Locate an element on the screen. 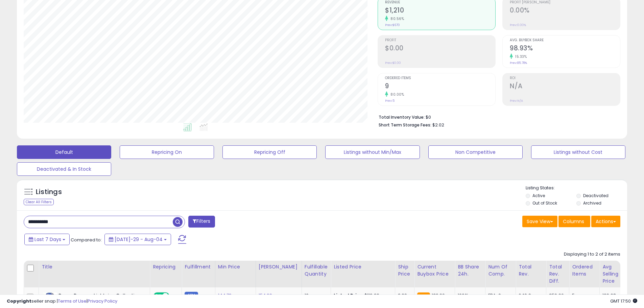  h2: $0.00 is located at coordinates (440, 49).